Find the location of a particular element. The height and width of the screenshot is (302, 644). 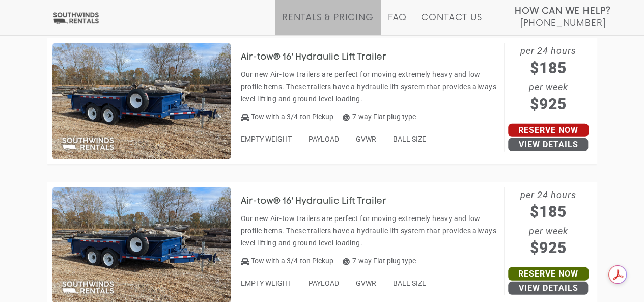

img: SW056 - Air-tow 16' Hydraulic Lift Trailer is located at coordinates (141, 101).